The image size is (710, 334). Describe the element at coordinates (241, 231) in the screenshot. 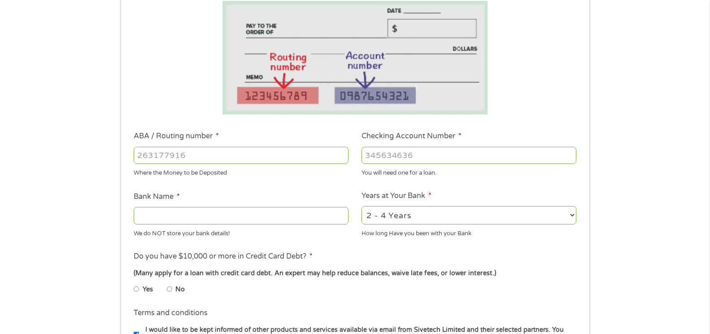

I see `div: We do NOT store your bank details!` at that location.